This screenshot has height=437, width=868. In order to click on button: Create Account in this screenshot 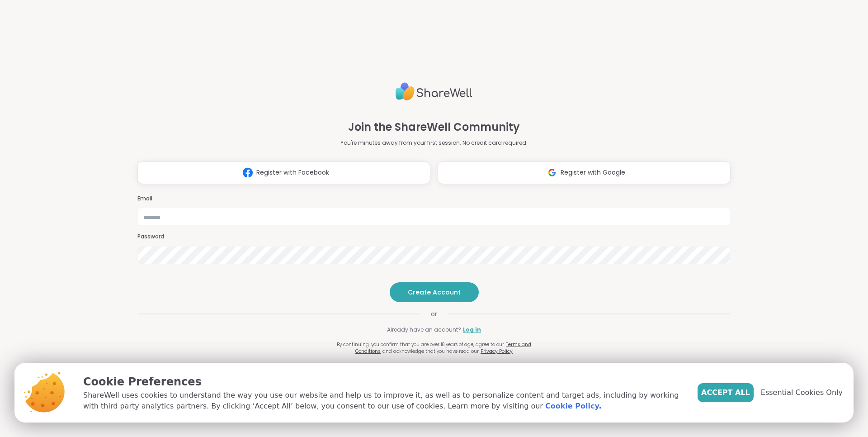, I will do `click(434, 292)`.